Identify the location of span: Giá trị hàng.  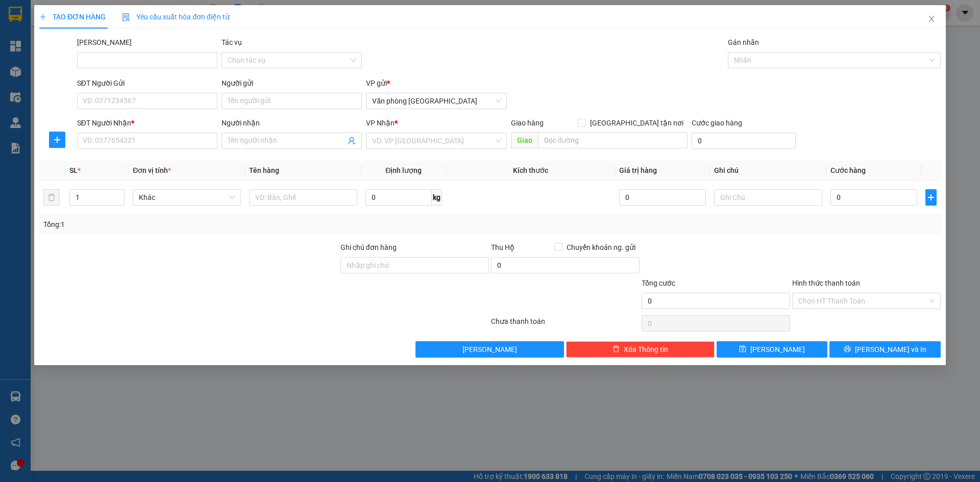
(638, 171).